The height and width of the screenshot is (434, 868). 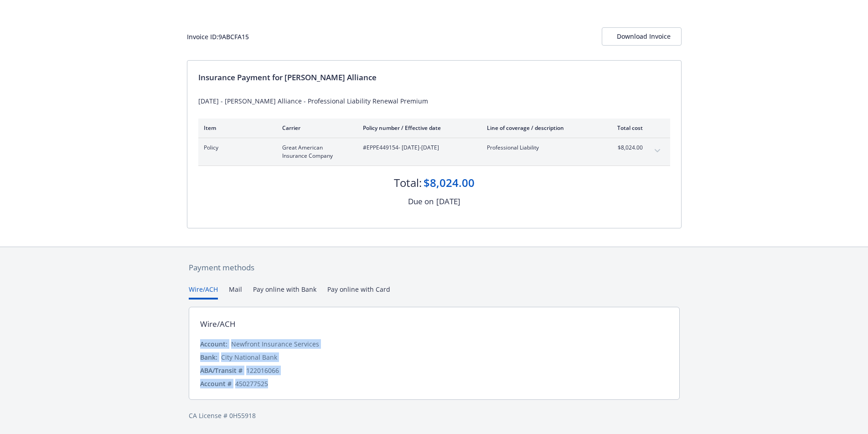 I want to click on button: Wire/ACH, so click(x=203, y=292).